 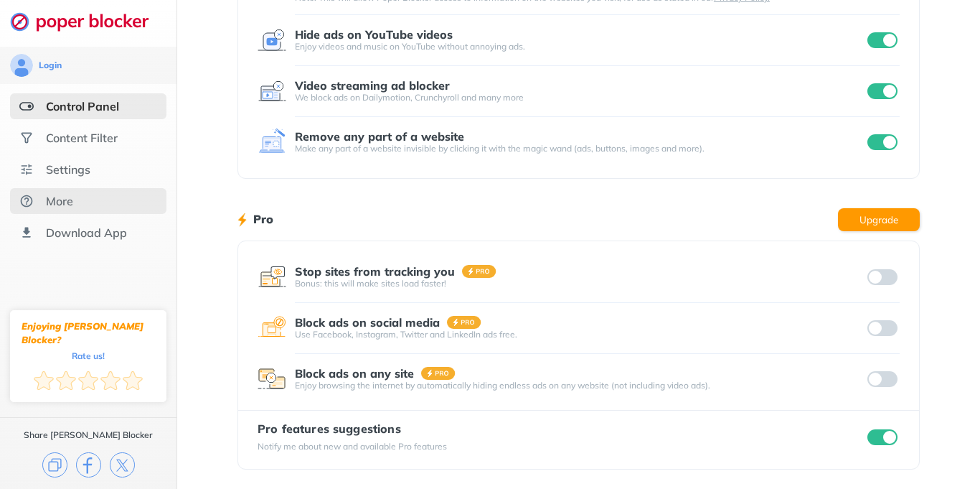 What do you see at coordinates (88, 464) in the screenshot?
I see `img: facebook.svg` at bounding box center [88, 464].